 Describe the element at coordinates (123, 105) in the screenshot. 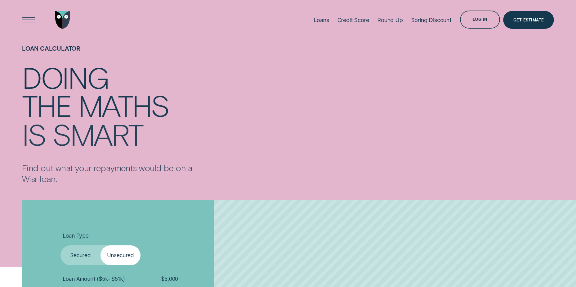

I see `div: maths` at that location.